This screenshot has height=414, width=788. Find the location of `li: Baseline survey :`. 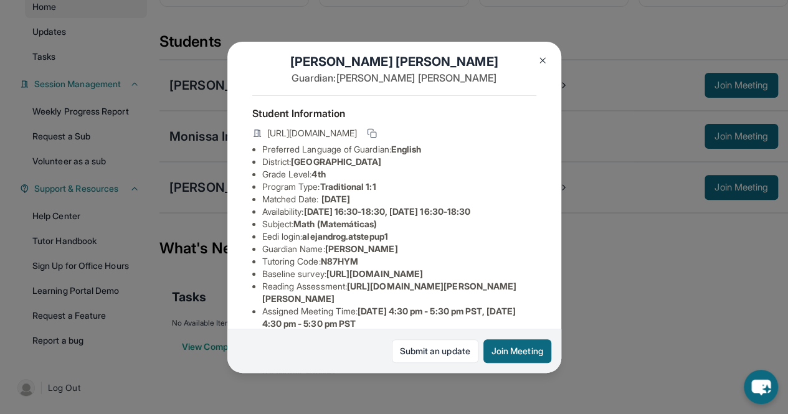

li: Baseline survey : is located at coordinates (399, 274).